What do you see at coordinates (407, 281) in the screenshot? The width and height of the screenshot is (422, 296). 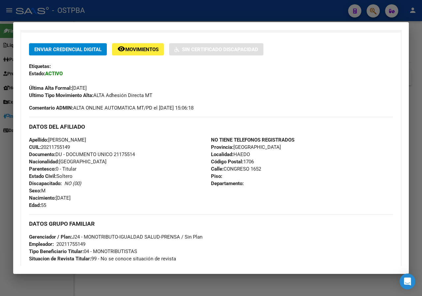 I see `div: Open Intercom Messenger` at bounding box center [407, 281].